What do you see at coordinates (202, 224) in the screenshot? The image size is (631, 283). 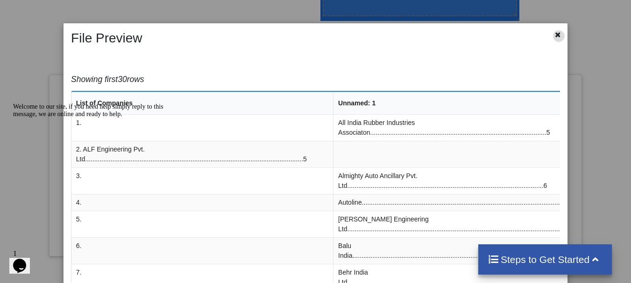 I see `td: 5.` at bounding box center [202, 224].